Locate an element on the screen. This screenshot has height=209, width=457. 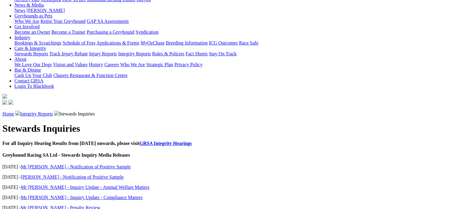
a: Race Safe is located at coordinates (248, 43).